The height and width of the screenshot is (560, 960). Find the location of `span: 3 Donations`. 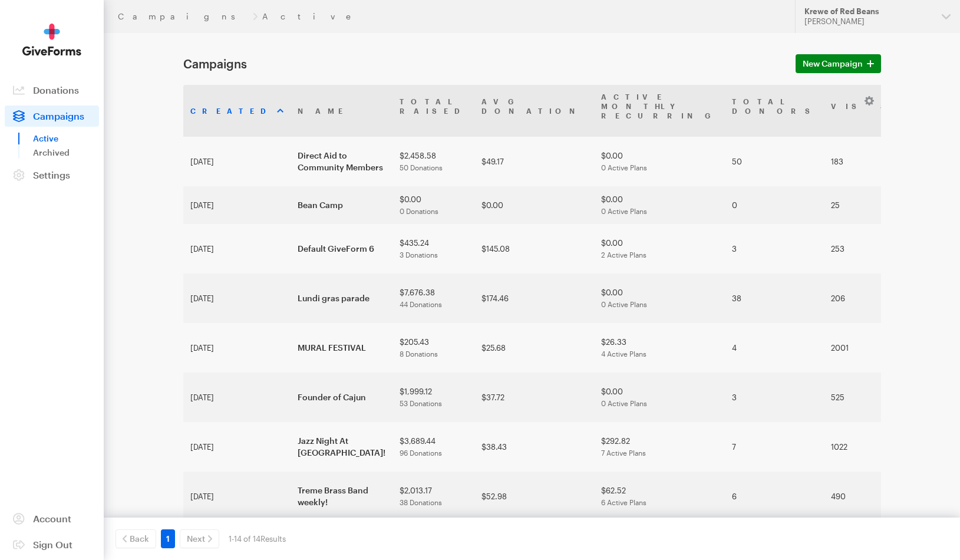

span: 3 Donations is located at coordinates (419, 254).